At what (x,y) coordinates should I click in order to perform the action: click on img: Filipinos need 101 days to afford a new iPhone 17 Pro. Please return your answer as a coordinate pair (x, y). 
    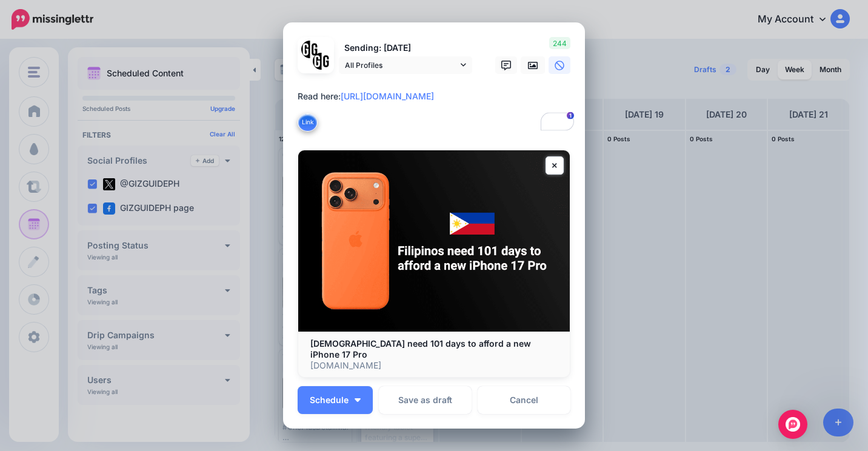
    Looking at the image, I should click on (434, 241).